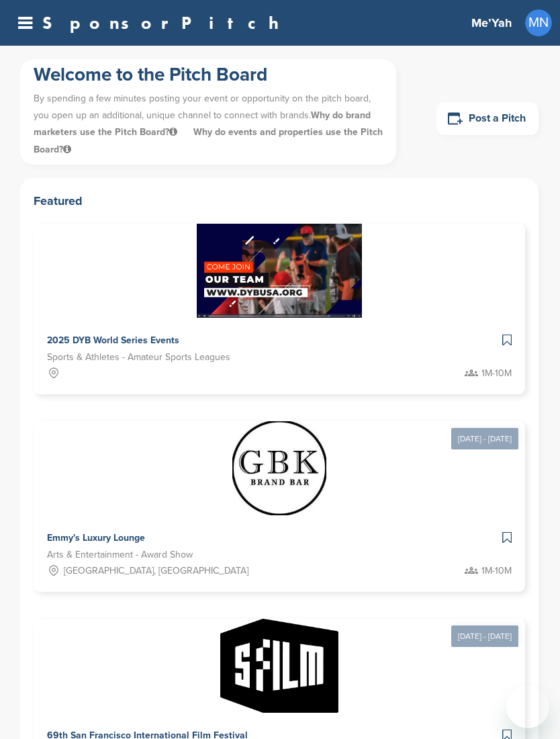  What do you see at coordinates (491, 23) in the screenshot?
I see `a: Me’Yah` at bounding box center [491, 23].